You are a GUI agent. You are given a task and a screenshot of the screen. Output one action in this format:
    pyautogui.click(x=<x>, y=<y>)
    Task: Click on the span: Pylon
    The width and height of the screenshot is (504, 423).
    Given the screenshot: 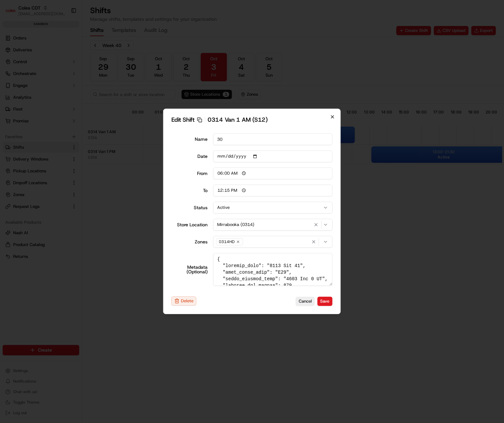 What is the action you would take?
    pyautogui.click(x=72, y=114)
    